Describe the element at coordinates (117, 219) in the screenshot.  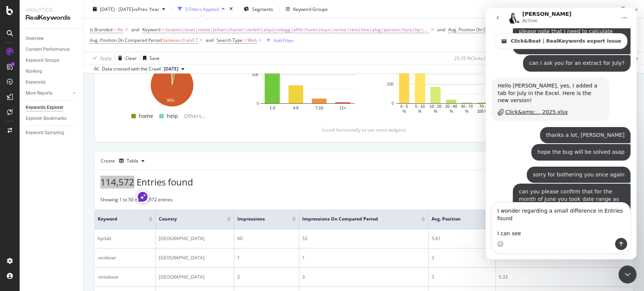
I see `span: Keyword` at that location.